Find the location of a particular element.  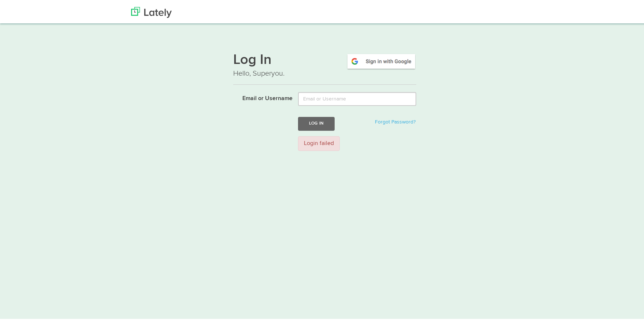

img: Lately is located at coordinates (151, 11).